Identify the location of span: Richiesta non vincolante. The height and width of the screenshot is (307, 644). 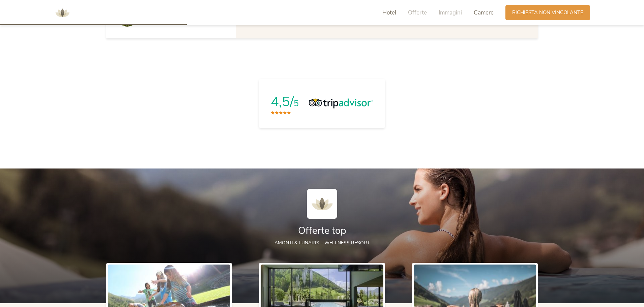
(547, 12).